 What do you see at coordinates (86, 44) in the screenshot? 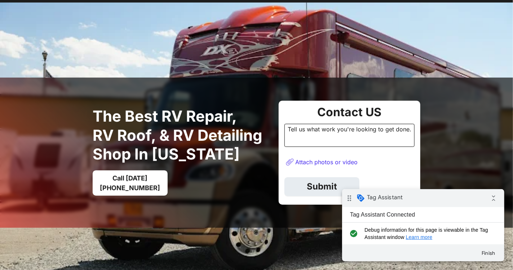
I see `span: Debug information for this page is viewable in the Tag Assistant window` at bounding box center [86, 44].